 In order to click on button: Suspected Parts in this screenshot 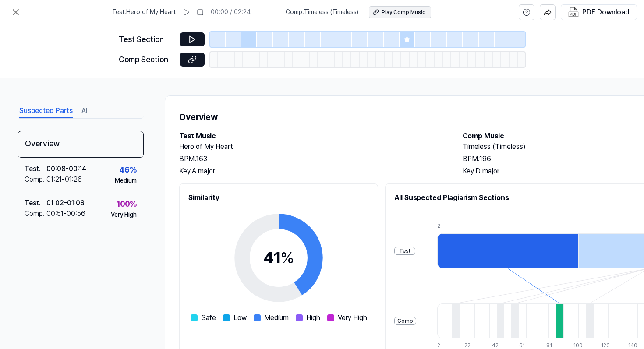, I will do `click(46, 111)`.